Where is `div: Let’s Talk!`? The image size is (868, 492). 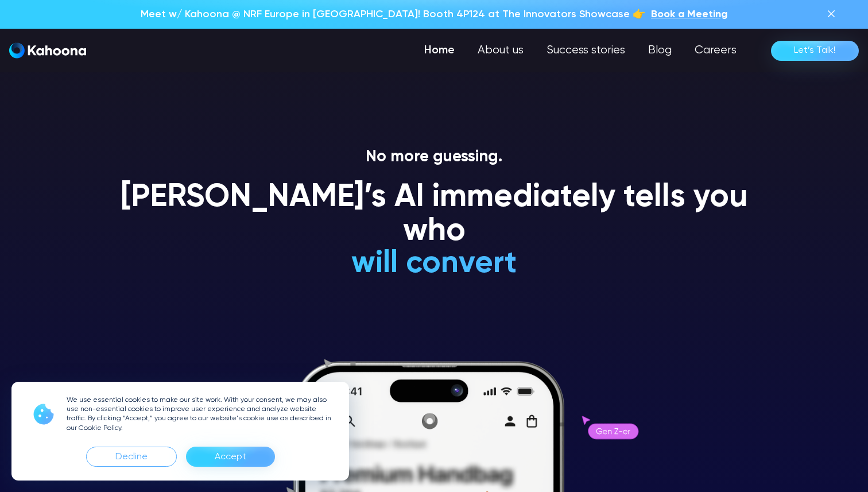 div: Let’s Talk! is located at coordinates (814, 51).